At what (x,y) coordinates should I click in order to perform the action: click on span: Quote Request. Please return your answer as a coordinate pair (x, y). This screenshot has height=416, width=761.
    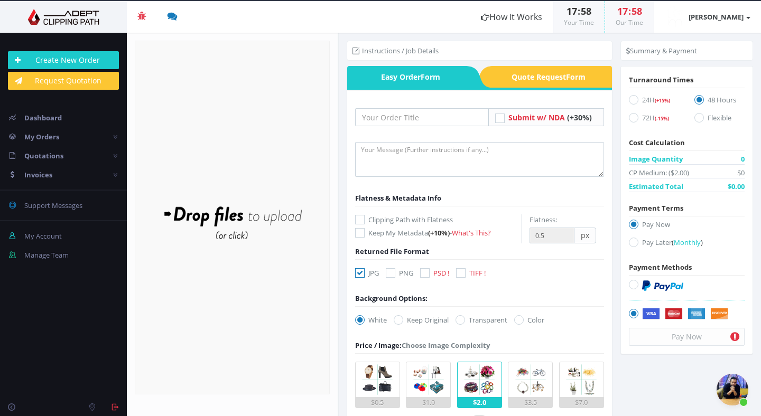
    Looking at the image, I should click on (553, 77).